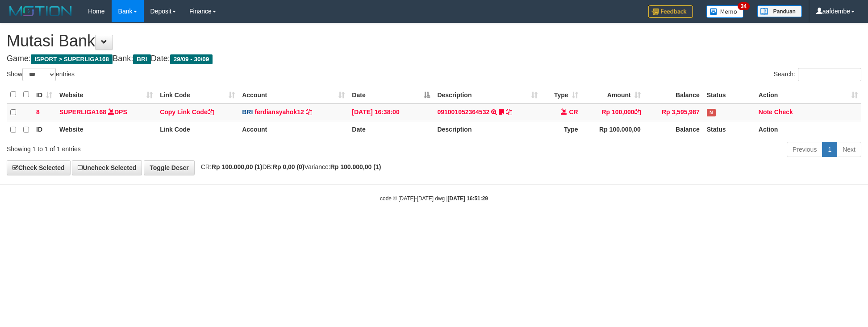  I want to click on th: ID: activate to sort column ascending, so click(44, 95).